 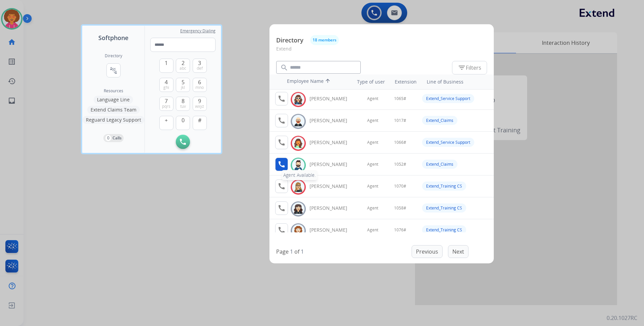 What do you see at coordinates (183, 82) in the screenshot?
I see `span: 5` at bounding box center [183, 82].